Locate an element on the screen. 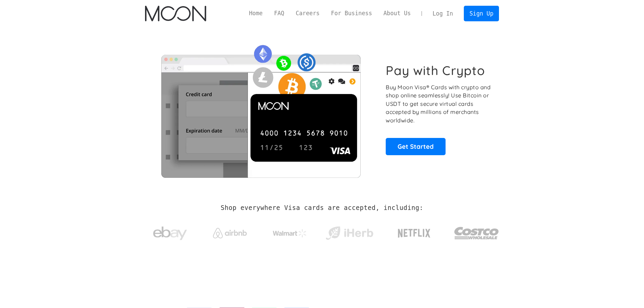  a: Walmart is located at coordinates (290, 232).